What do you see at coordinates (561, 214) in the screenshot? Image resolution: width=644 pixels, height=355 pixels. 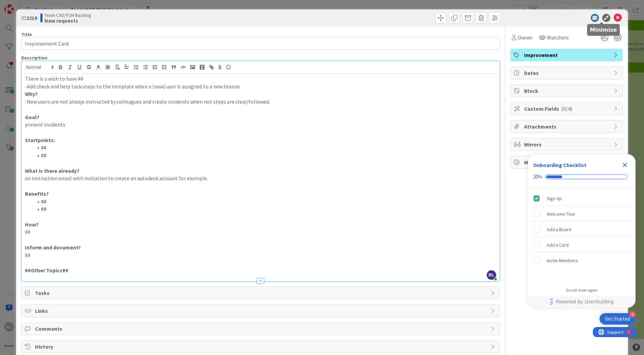 I see `div: Welcome Tour` at bounding box center [561, 214].